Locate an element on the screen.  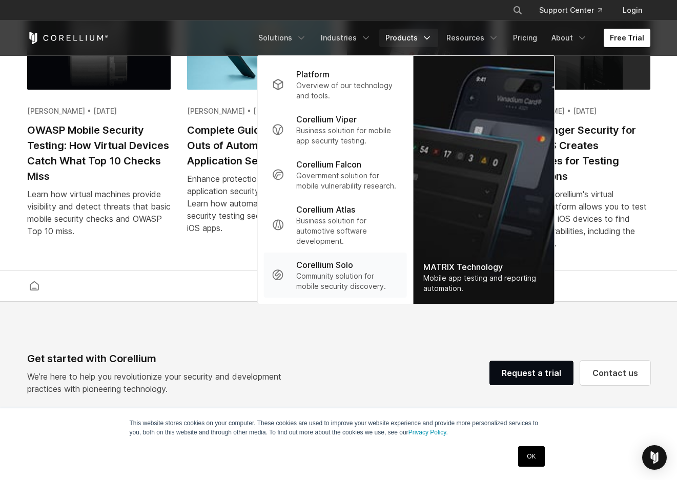
a: Products is located at coordinates (408, 38).